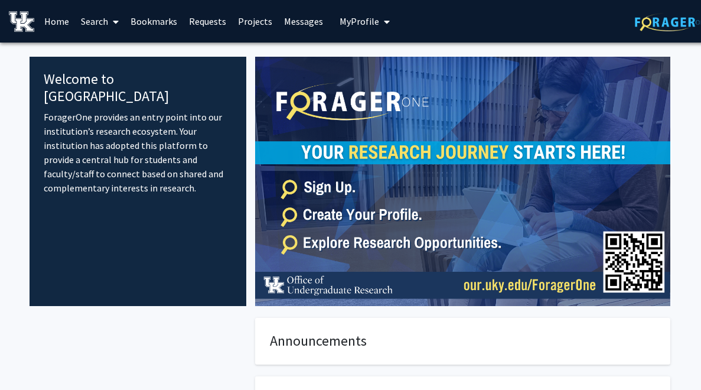  Describe the element at coordinates (462, 181) in the screenshot. I see `img: Cover Image` at that location.